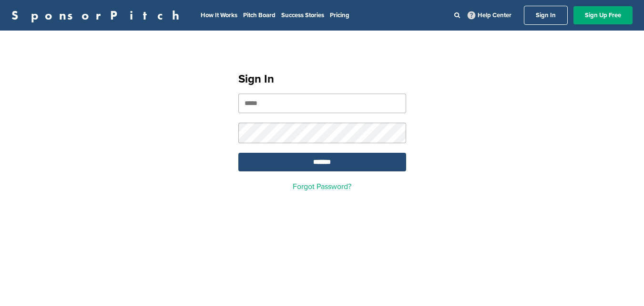  What do you see at coordinates (603, 15) in the screenshot?
I see `a: Sign Up Free` at bounding box center [603, 15].